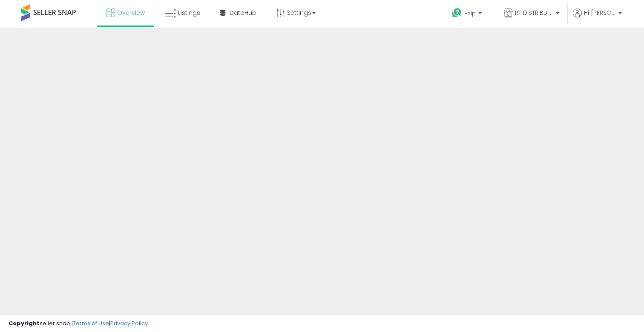 The width and height of the screenshot is (644, 332). Describe the element at coordinates (534, 13) in the screenshot. I see `span: RT DISTRIBUTION` at that location.